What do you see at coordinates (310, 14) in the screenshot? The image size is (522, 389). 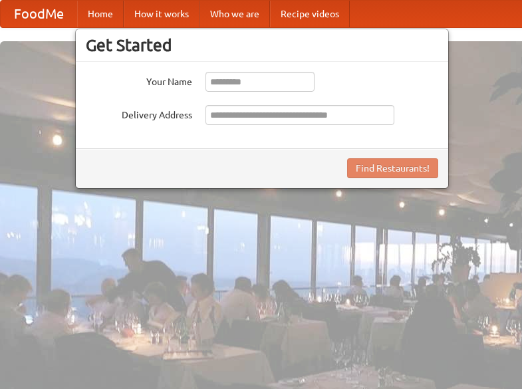 I see `a: Recipe videos` at bounding box center [310, 14].